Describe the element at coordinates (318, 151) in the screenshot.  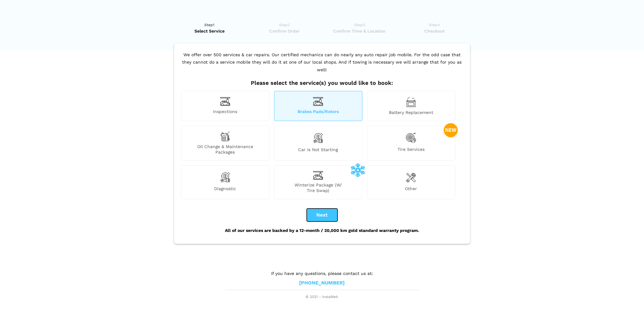
I see `span: Car is not starting` at that location.